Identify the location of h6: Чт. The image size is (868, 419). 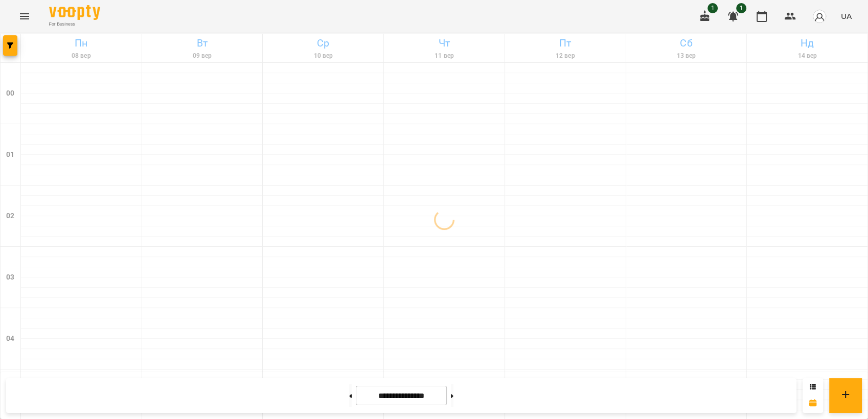
(444, 43).